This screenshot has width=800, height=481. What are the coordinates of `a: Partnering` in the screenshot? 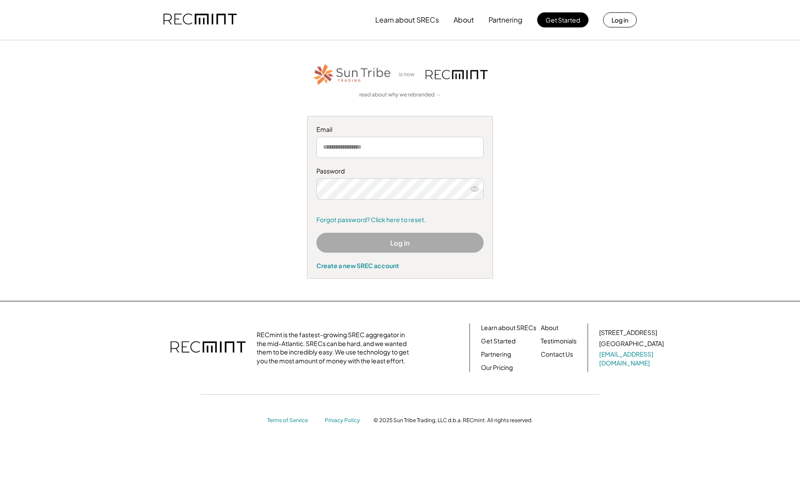 It's located at (496, 354).